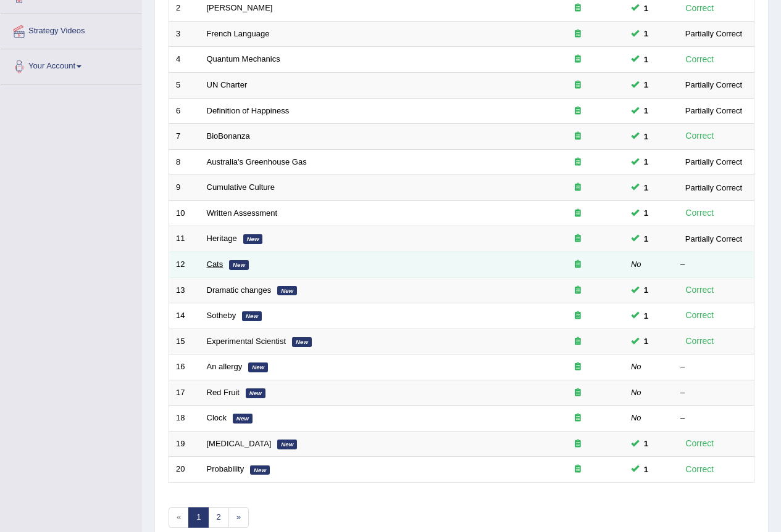  What do you see at coordinates (71, 30) in the screenshot?
I see `a: Strategy Videos` at bounding box center [71, 30].